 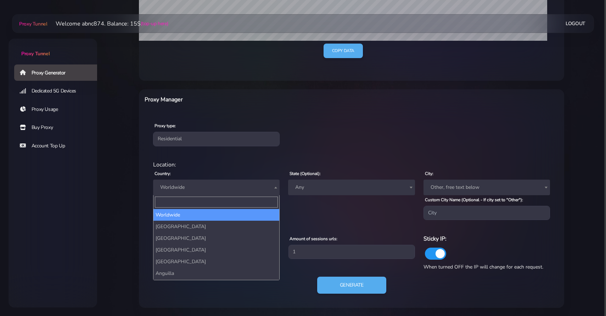 I want to click on span: When turned OFF the IP will change for each request., so click(x=483, y=267).